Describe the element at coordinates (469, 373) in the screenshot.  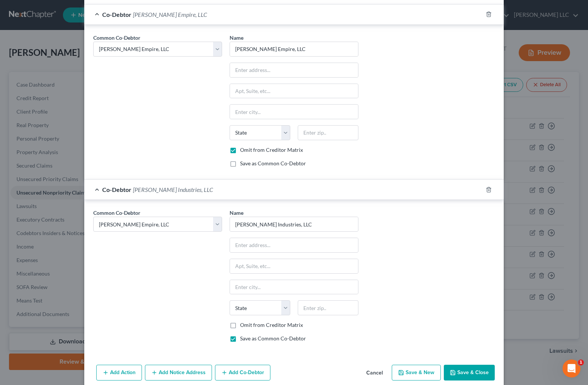
I see `button: Save & Close` at that location.